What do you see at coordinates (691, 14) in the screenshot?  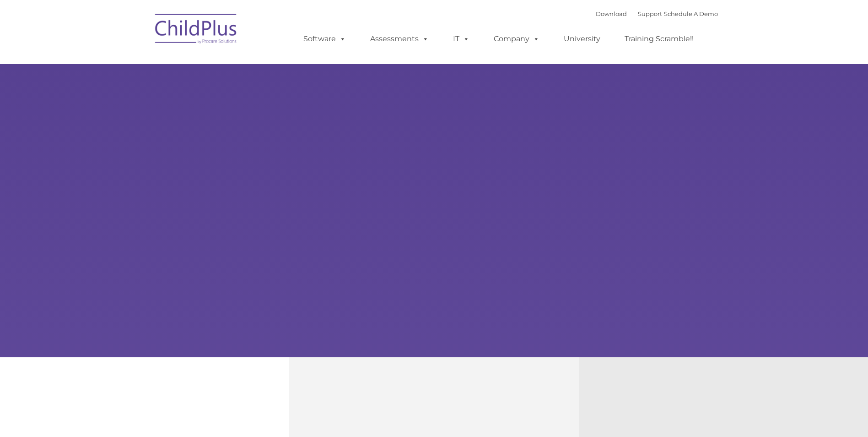 I see `a: Schedule A Demo` at bounding box center [691, 14].